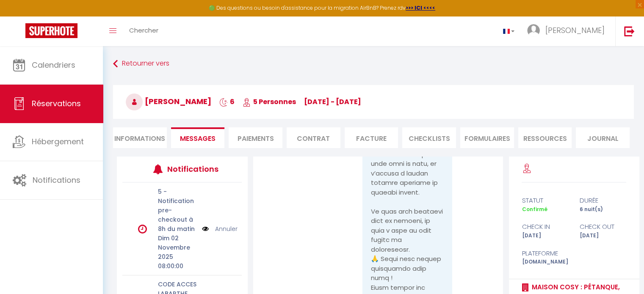 This screenshot has height=294, width=644. Describe the element at coordinates (313, 138) in the screenshot. I see `li: Contrat` at that location.